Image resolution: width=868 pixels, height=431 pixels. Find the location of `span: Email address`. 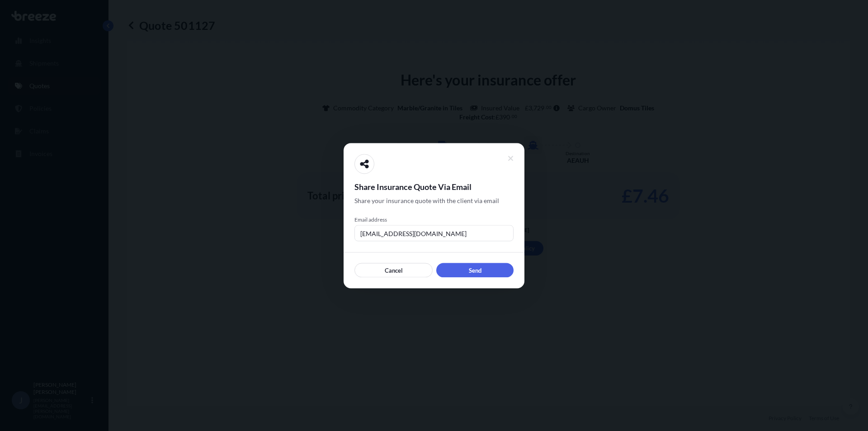

span: Email address is located at coordinates (434, 219).